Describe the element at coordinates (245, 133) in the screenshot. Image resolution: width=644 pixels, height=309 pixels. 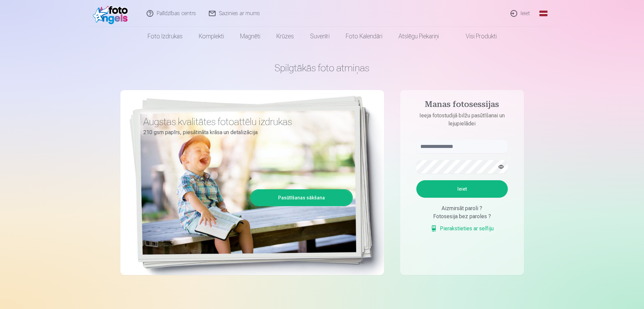
I see `p: 210 gsm papīrs, piesātināta krāsa un detalizācija` at that location.